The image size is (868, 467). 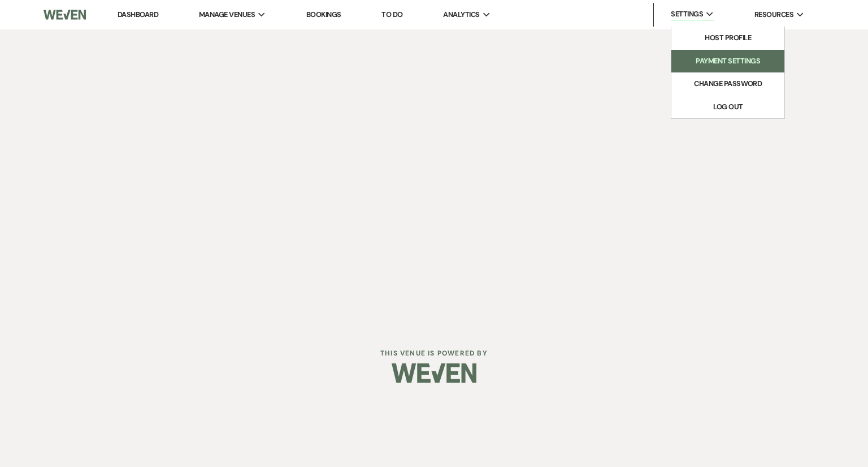 What do you see at coordinates (728, 38) in the screenshot?
I see `li: Host Profile` at bounding box center [728, 38].